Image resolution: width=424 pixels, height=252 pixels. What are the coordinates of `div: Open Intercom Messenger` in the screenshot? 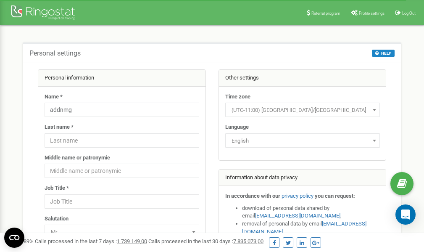 It's located at (406, 215).